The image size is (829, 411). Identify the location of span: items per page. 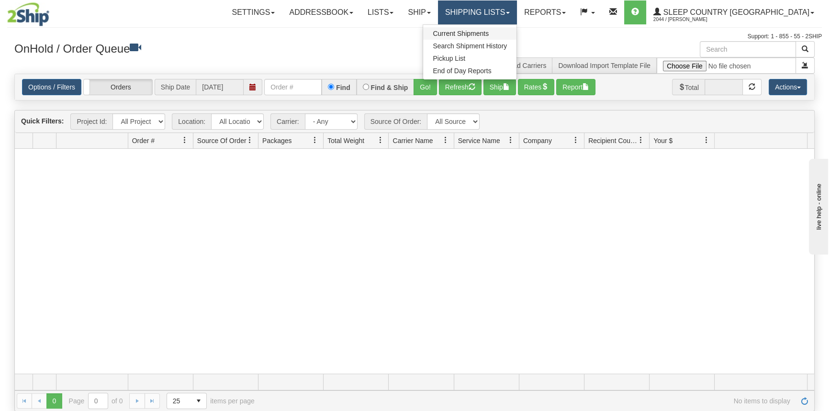
(211, 401).